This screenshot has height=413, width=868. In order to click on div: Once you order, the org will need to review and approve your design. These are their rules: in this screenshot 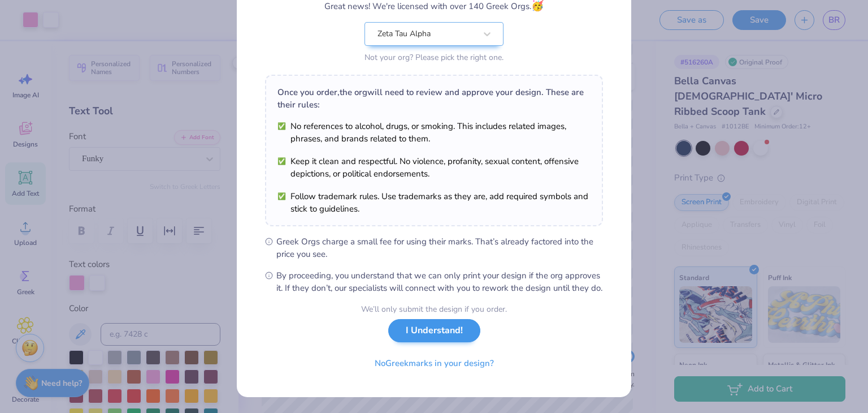, I will do `click(434, 98)`.